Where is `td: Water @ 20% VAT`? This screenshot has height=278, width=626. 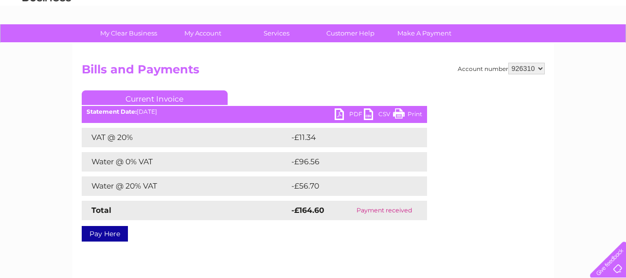
td: Water @ 20% VAT is located at coordinates (185, 186).